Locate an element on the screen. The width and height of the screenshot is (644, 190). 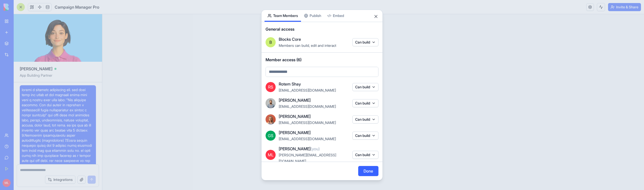
span: Members can build, edit and interact is located at coordinates (307, 45).